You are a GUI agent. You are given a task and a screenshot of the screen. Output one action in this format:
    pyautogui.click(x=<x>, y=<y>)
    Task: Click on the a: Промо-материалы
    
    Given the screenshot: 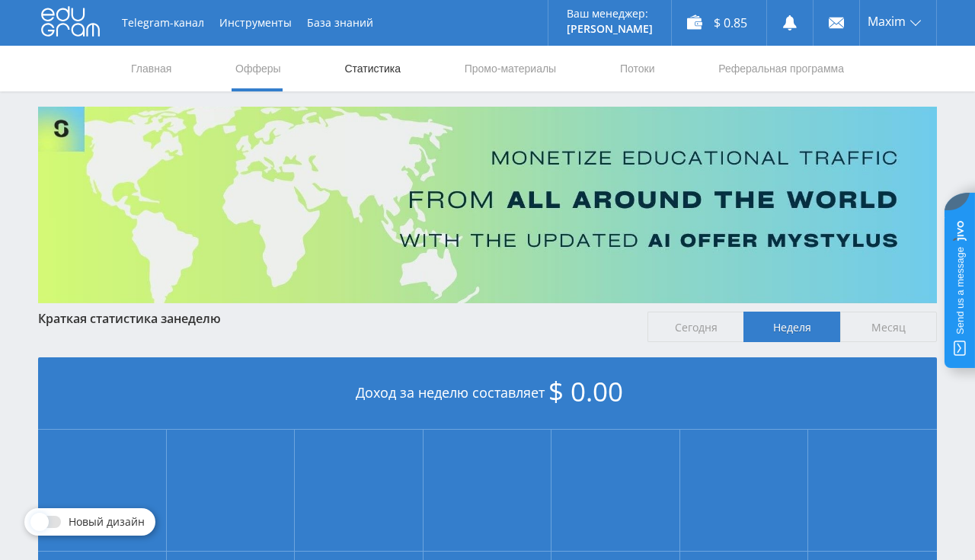 What is the action you would take?
    pyautogui.click(x=510, y=68)
    